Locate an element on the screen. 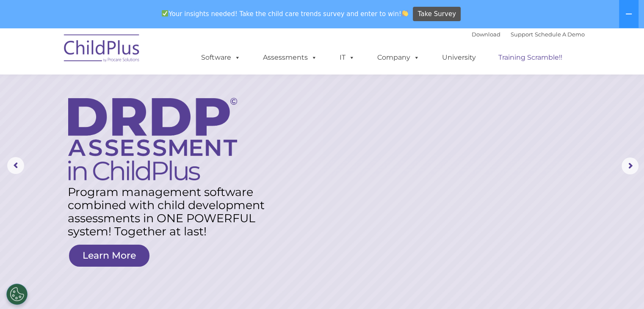 The width and height of the screenshot is (644, 309). button: Cookies Settings is located at coordinates (17, 294).